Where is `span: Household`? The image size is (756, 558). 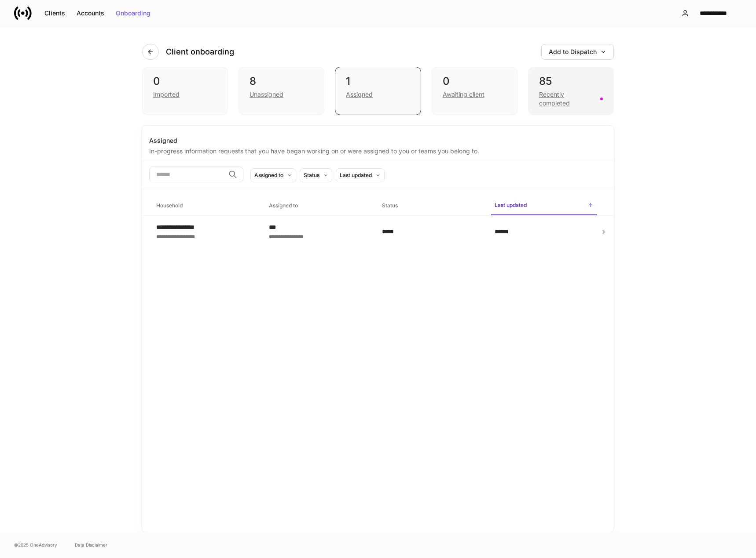
span: Household is located at coordinates (206, 206).